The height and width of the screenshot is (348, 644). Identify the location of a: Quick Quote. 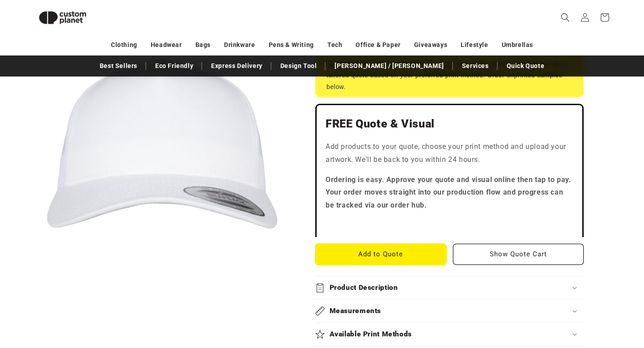
(526, 66).